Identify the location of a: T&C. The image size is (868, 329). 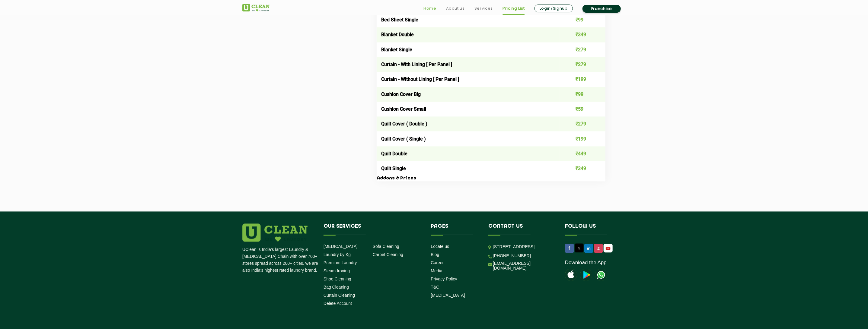
(435, 287).